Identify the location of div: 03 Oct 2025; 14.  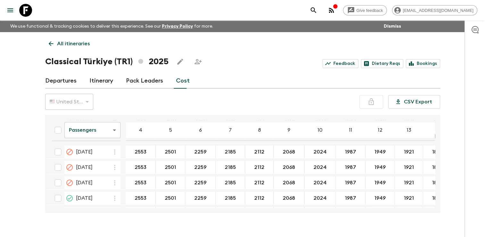
(438, 183).